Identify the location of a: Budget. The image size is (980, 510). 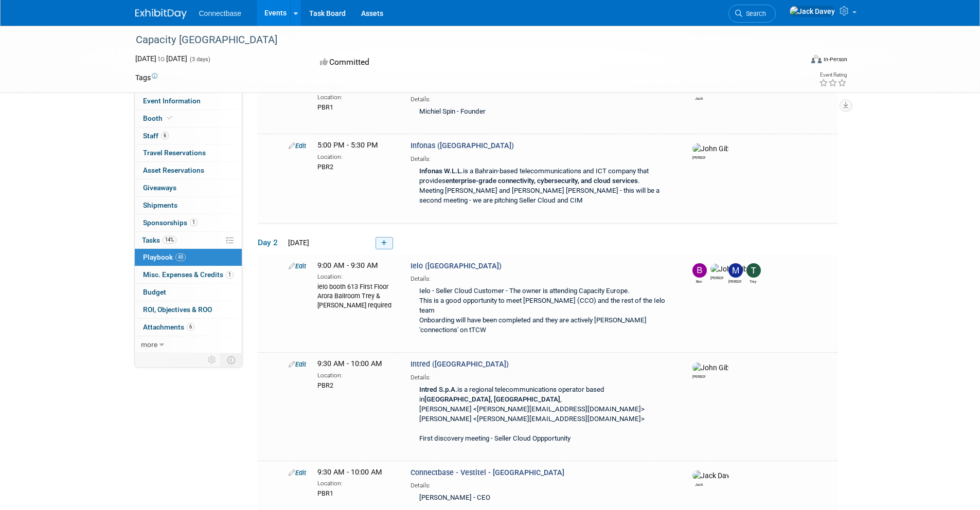
(188, 293).